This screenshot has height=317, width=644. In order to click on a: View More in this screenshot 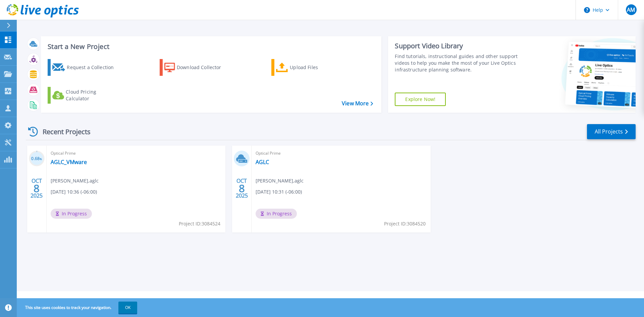, I will do `click(357, 103)`.